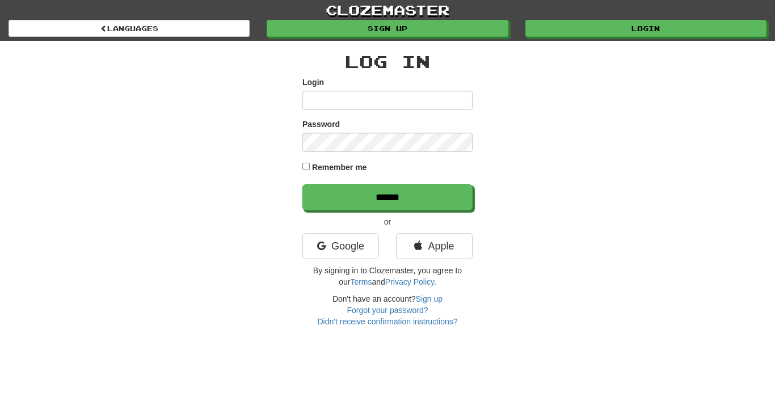 This screenshot has height=406, width=775. Describe the element at coordinates (321, 124) in the screenshot. I see `label: Password` at that location.